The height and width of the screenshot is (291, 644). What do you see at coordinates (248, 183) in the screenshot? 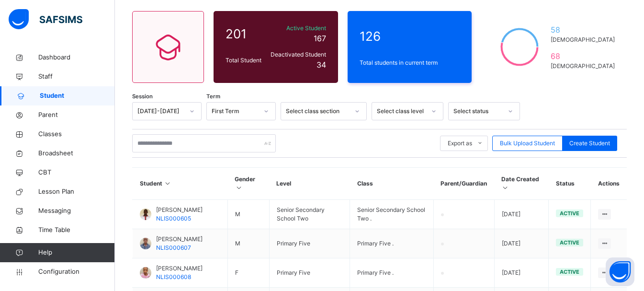
I see `th: Gender` at bounding box center [248, 183].